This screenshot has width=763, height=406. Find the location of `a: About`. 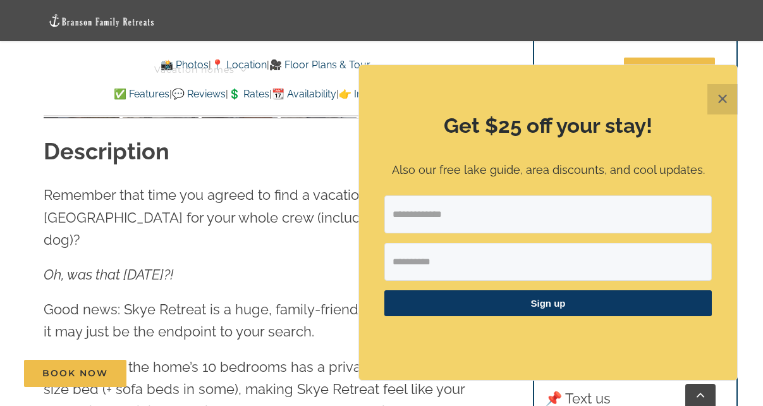

a: About is located at coordinates (505, 70).